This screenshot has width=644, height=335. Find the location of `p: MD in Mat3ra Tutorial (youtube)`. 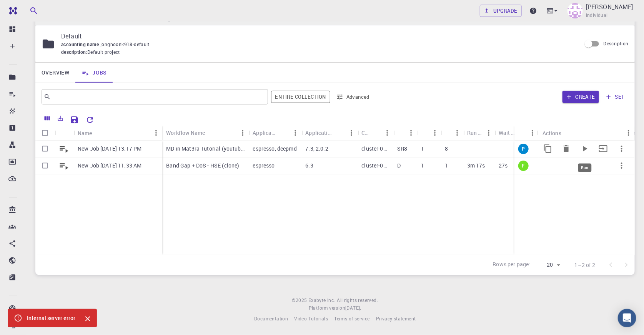

p: MD in Mat3ra Tutorial (youtube) is located at coordinates (205, 149).